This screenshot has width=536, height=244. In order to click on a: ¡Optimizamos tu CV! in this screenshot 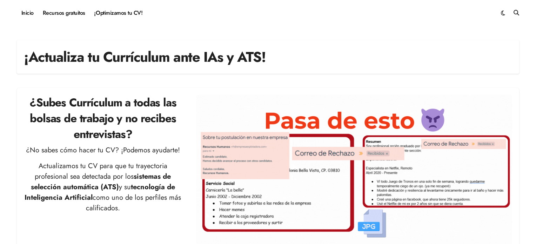, I will do `click(118, 13)`.